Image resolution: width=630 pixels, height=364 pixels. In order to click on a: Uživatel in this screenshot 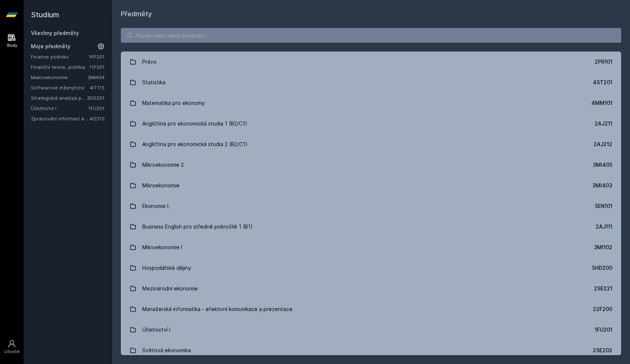, I will do `click(12, 347)`.